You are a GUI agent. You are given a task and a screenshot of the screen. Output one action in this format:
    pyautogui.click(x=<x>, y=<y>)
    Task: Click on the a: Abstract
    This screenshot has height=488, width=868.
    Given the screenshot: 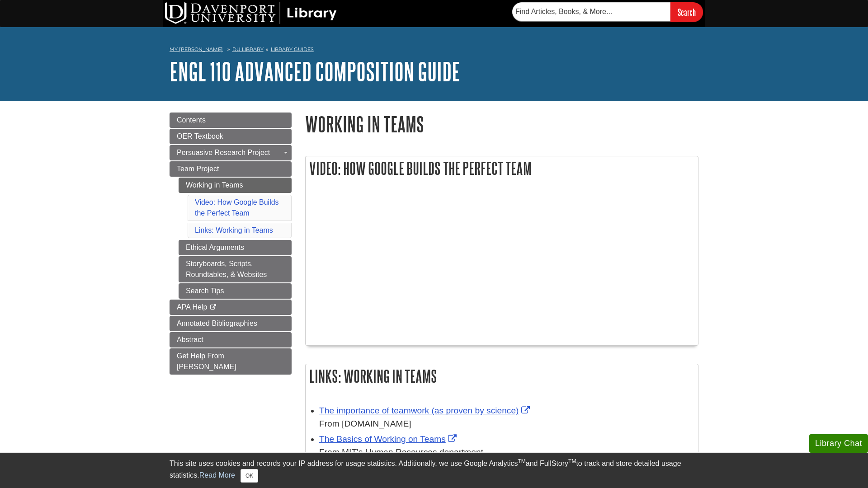 What is the action you would take?
    pyautogui.click(x=231, y=340)
    